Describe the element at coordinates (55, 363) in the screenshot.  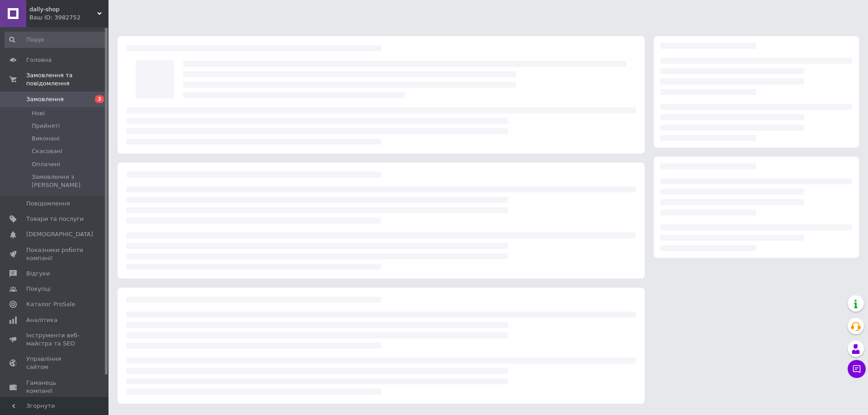
I see `span: Управління сайтом` at that location.